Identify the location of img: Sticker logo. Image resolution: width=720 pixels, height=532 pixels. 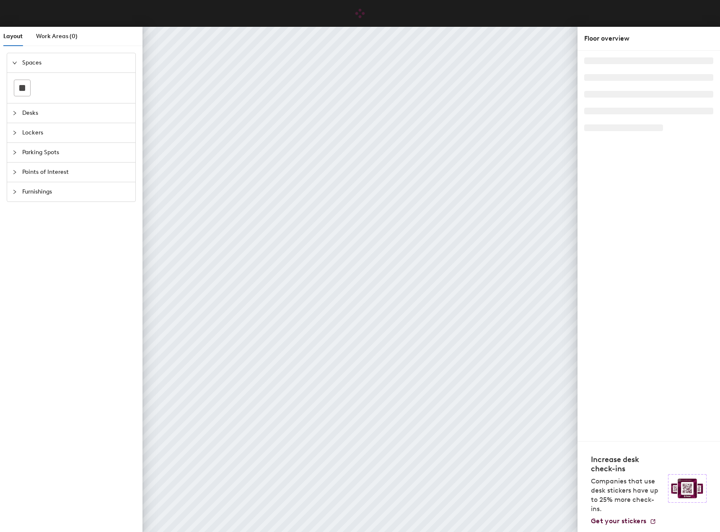
(687, 489).